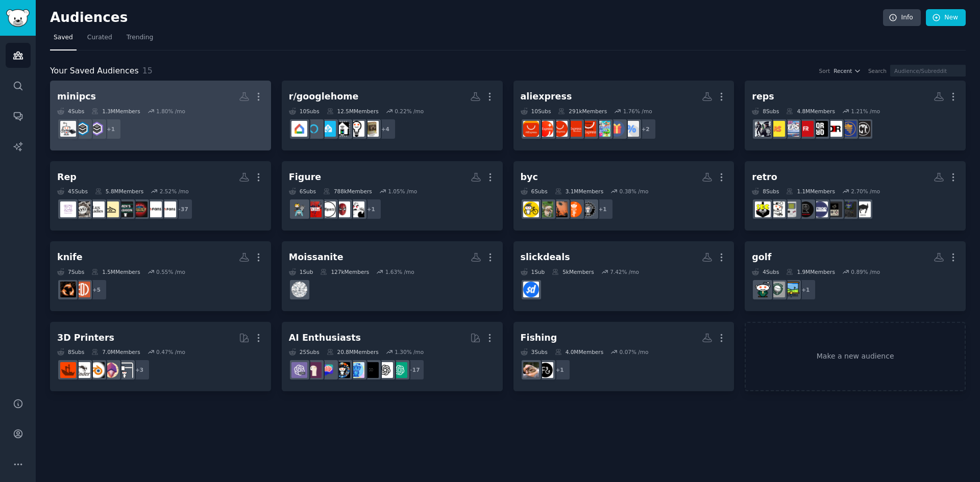 The width and height of the screenshot is (980, 482). Describe the element at coordinates (805, 209) in the screenshot. I see `img: ANBERNIC` at that location.